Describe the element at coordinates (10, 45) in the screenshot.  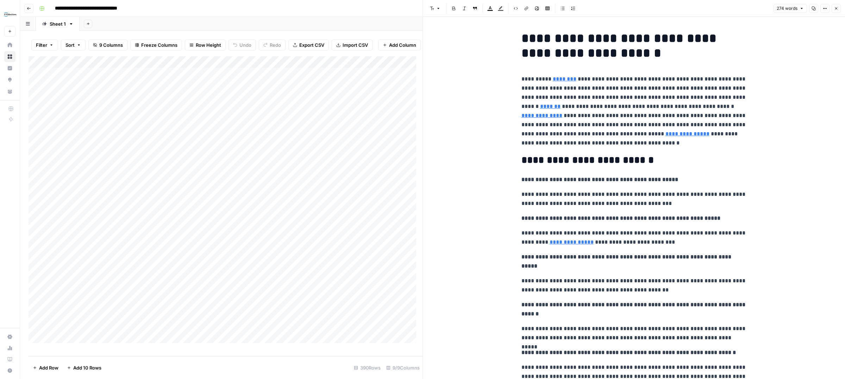
I see `a: Home` at that location.